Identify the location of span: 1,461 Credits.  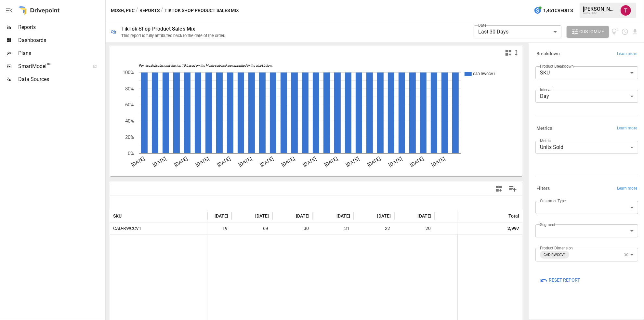
(558, 11).